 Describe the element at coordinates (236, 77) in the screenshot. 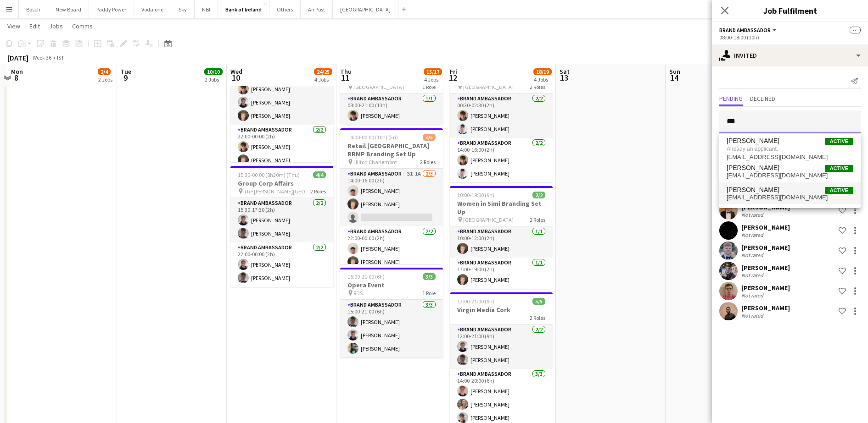

I see `span: 10` at that location.